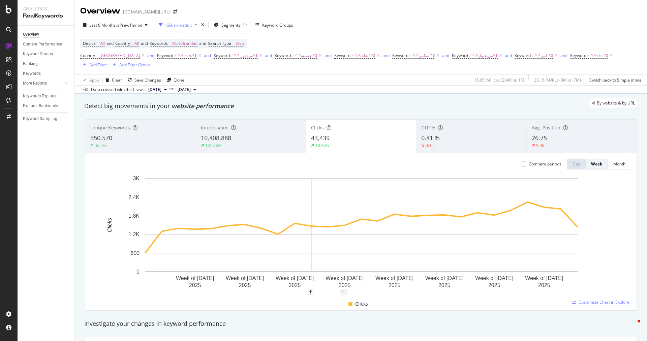 The image size is (647, 341). What do you see at coordinates (101, 138) in the screenshot?
I see `span: 550,570` at bounding box center [101, 138].